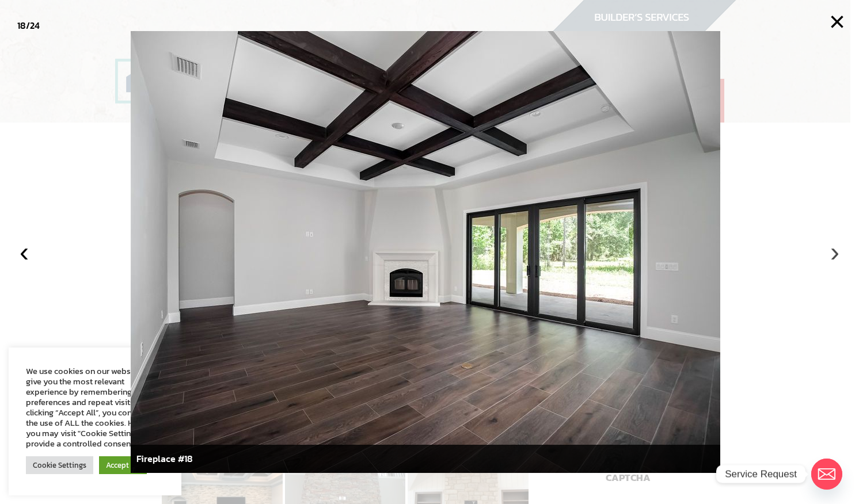  What do you see at coordinates (123, 465) in the screenshot?
I see `a: Accept All` at bounding box center [123, 465].